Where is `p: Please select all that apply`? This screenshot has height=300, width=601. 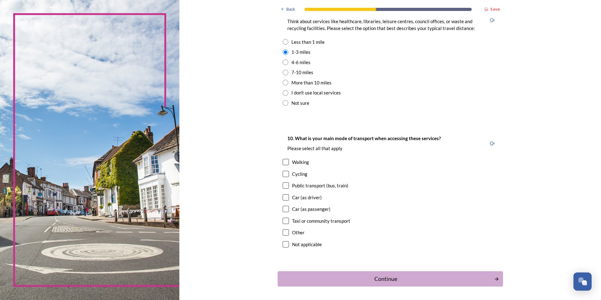
p: Please select all that apply is located at coordinates (364, 148).